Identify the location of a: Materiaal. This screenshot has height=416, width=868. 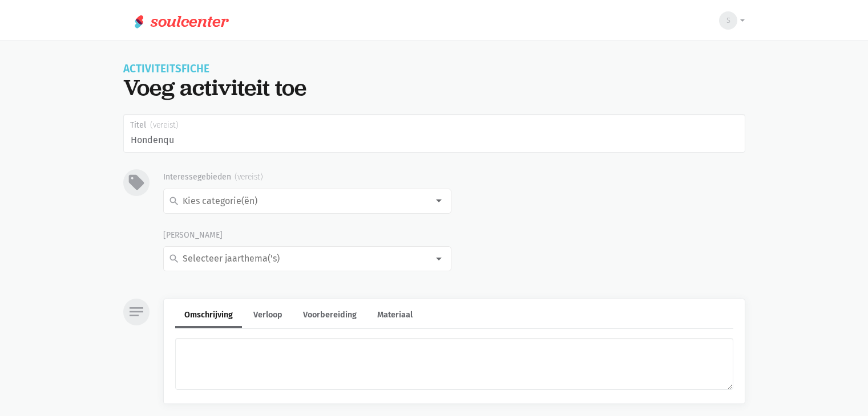
(395, 316).